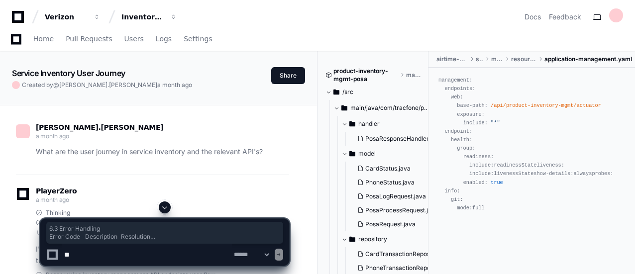  I want to click on span: enabled:, so click(475, 183).